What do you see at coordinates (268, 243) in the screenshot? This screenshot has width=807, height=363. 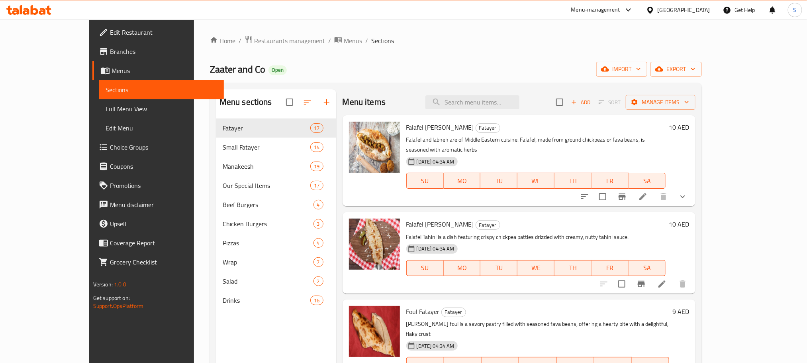 I see `div: Pizzas` at bounding box center [268, 243].